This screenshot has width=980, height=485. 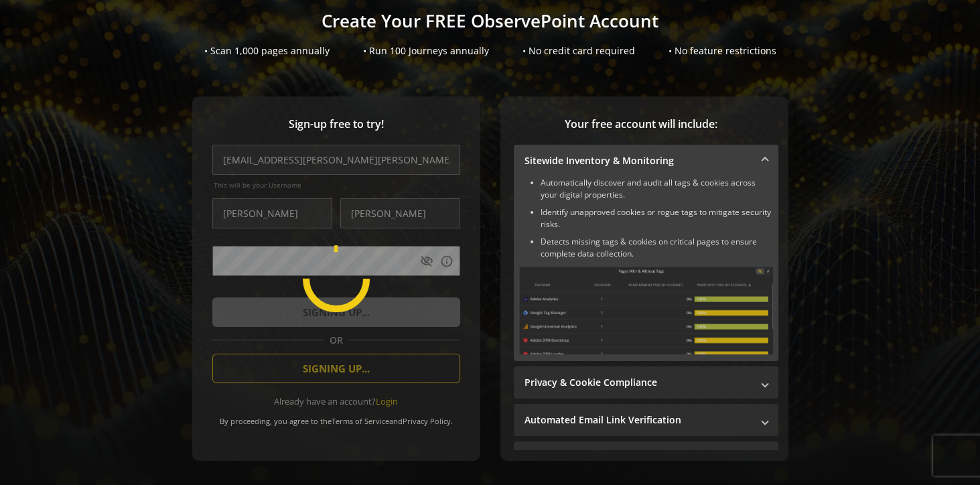 I want to click on mat-panel-title: Sitewide Inventory & Monitoring, so click(x=638, y=161).